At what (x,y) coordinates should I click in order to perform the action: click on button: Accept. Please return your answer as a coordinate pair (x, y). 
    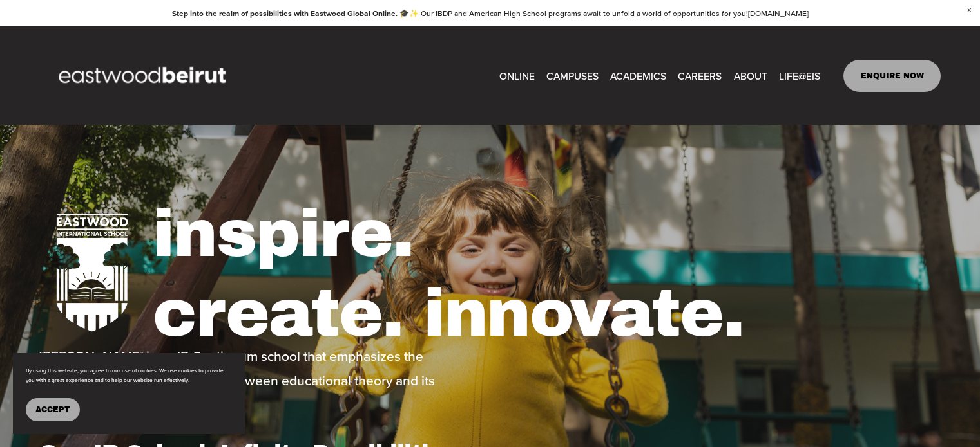
    Looking at the image, I should click on (53, 410).